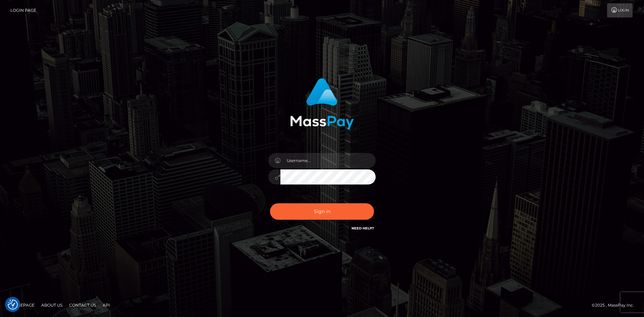 The image size is (644, 317). Describe the element at coordinates (83, 305) in the screenshot. I see `a: Contact Us` at that location.